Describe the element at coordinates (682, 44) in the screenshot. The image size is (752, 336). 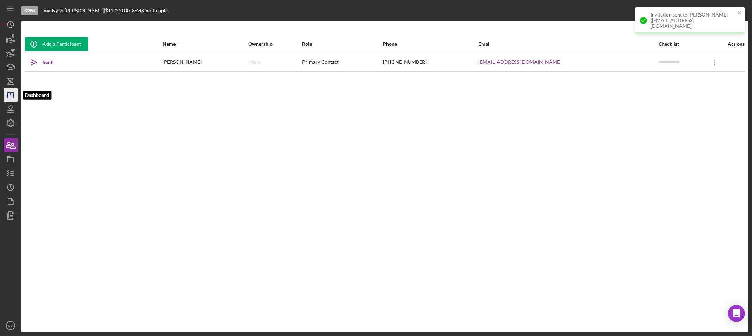
I see `div: Checklist` at that location.